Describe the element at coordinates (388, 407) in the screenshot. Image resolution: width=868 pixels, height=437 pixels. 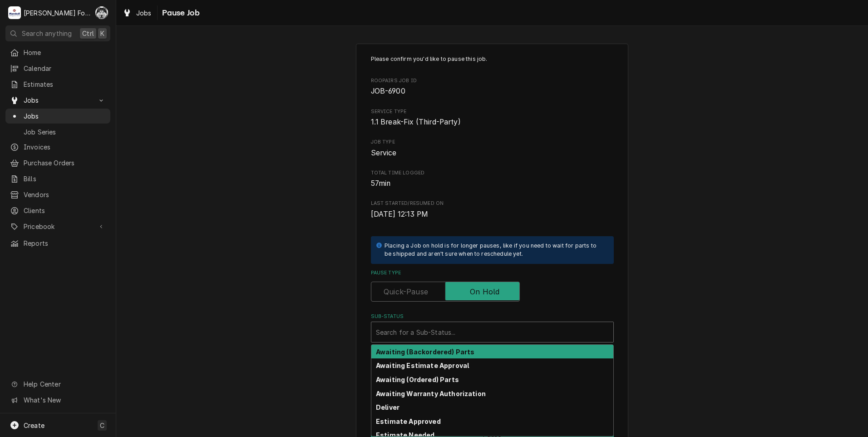
I see `strong: Deliver` at that location.